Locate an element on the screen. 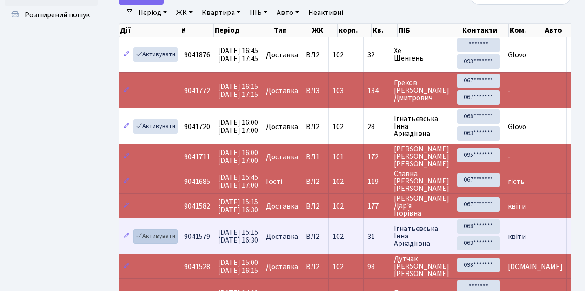  th: Авто is located at coordinates (560, 30).